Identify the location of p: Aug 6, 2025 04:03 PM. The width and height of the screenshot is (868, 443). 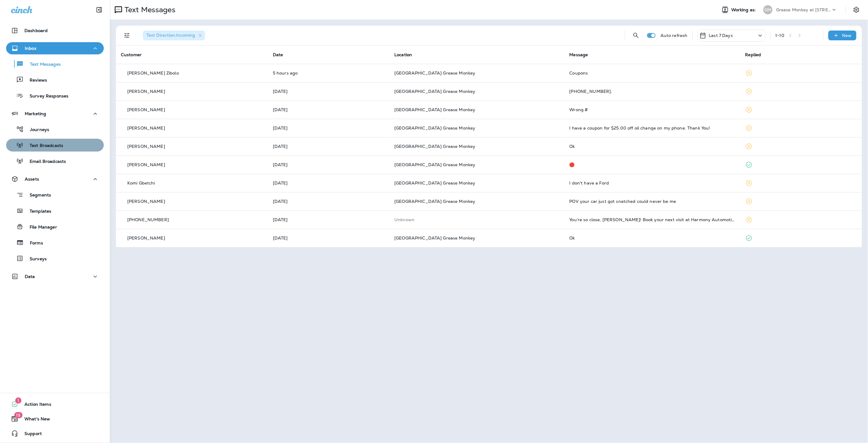
(329, 182).